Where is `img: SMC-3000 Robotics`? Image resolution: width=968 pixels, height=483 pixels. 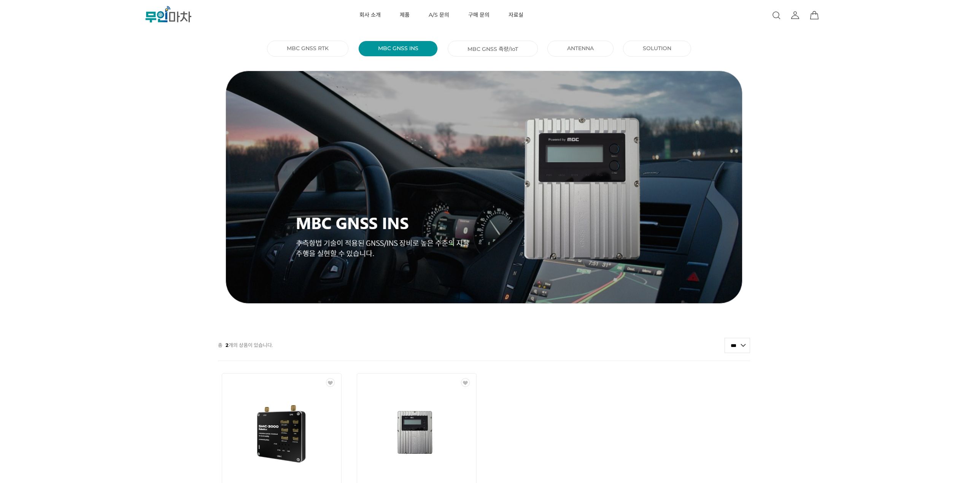
img: SMC-3000 Robotics is located at coordinates (281, 434).